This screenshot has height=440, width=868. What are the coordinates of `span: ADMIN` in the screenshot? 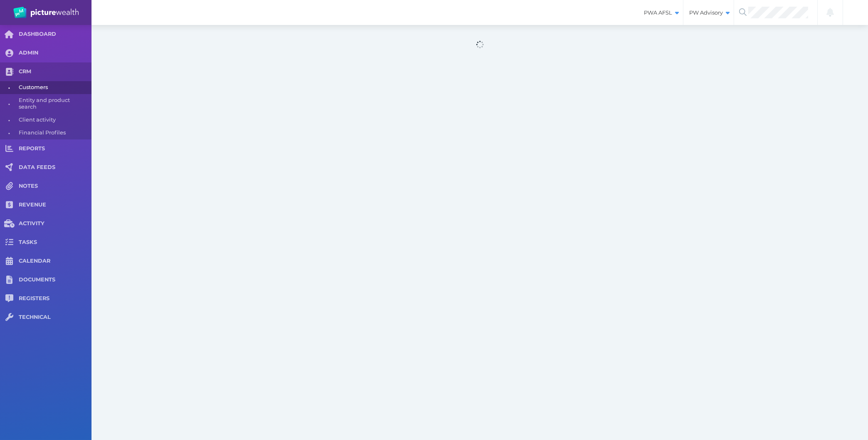 It's located at (55, 53).